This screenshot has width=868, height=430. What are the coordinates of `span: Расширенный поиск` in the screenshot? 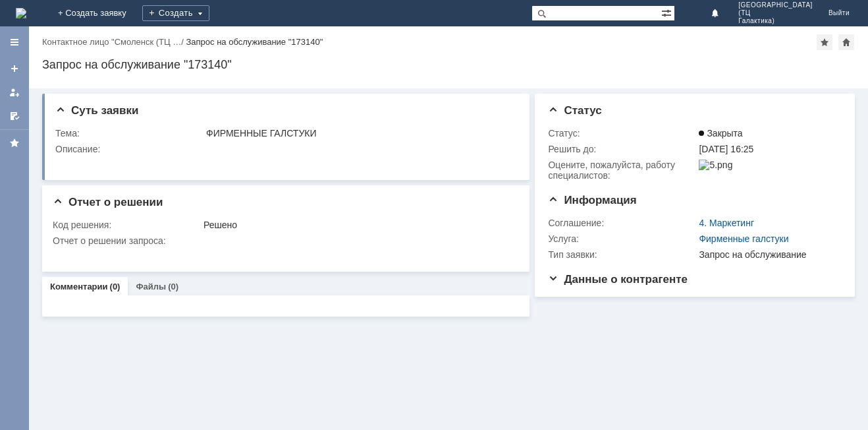 It's located at (668, 12).